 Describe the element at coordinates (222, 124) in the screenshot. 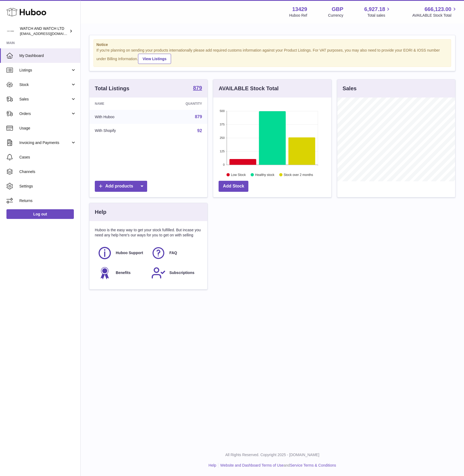

I see `text: 375` at that location.